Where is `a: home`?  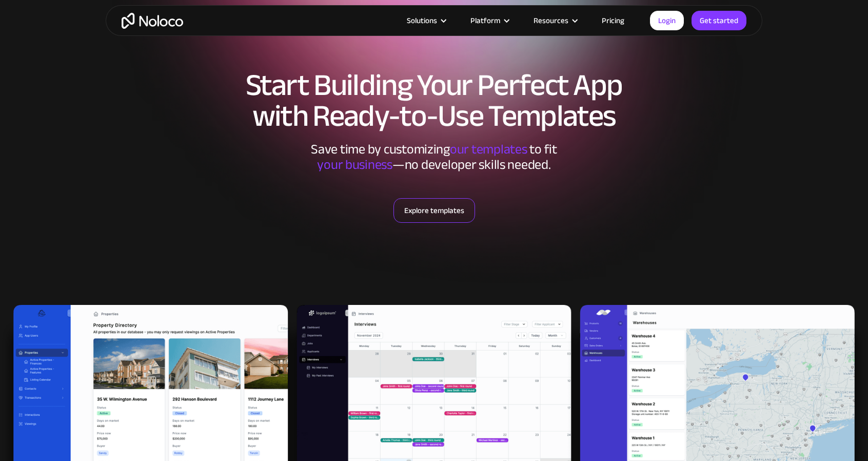 a: home is located at coordinates (153, 21).